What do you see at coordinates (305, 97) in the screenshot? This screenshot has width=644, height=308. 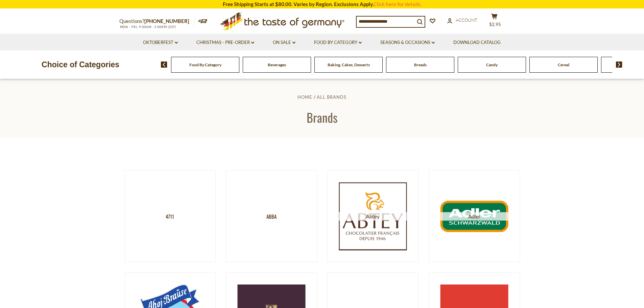 I see `a: Home` at bounding box center [305, 97].